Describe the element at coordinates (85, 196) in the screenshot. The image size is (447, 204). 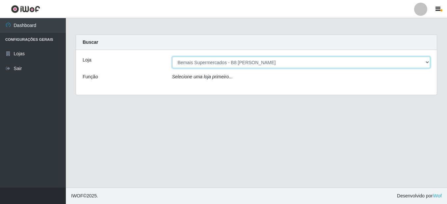
I see `span: © 2025 .` at that location.